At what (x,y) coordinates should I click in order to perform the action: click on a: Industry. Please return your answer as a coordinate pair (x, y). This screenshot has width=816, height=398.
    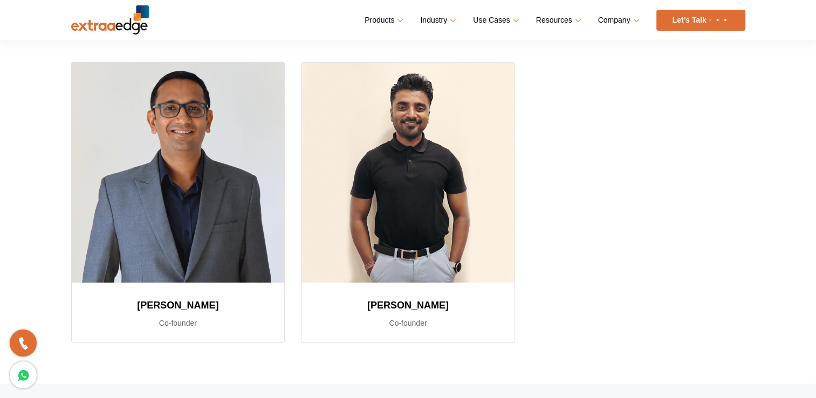
    Looking at the image, I should click on (437, 20).